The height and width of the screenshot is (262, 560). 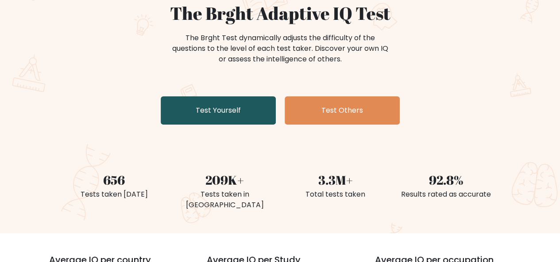 I want to click on div: 3.3M+, so click(x=335, y=180).